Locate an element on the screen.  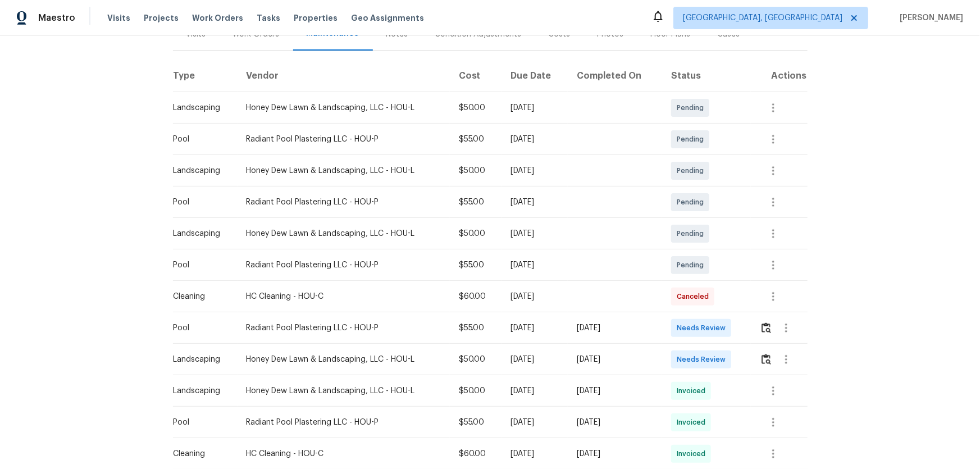
span: Geo Assignments is located at coordinates (387, 18).